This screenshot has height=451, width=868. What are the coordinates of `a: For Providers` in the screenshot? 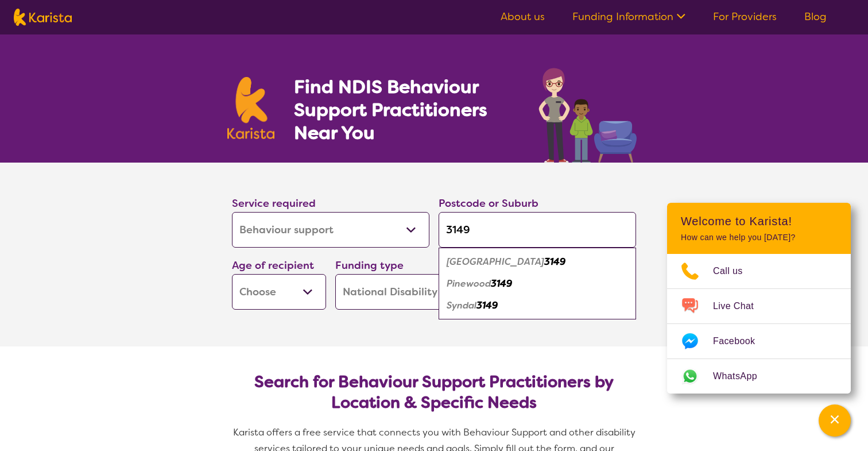 It's located at (745, 17).